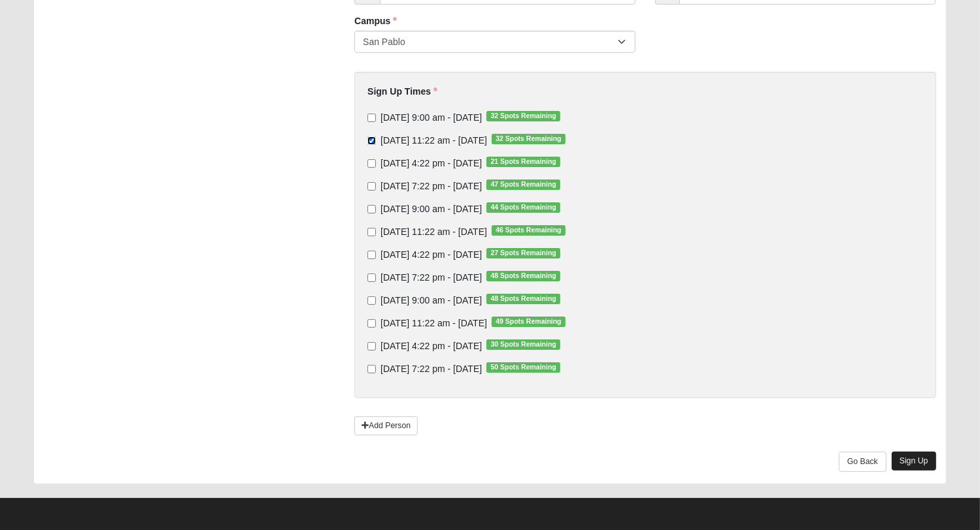  I want to click on span: 21 Spots Remaining, so click(523, 162).